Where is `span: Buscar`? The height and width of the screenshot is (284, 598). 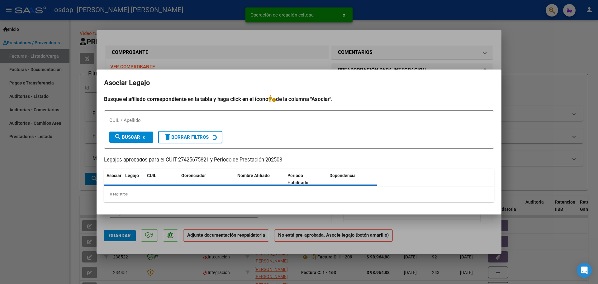 span: Buscar is located at coordinates (127, 137).